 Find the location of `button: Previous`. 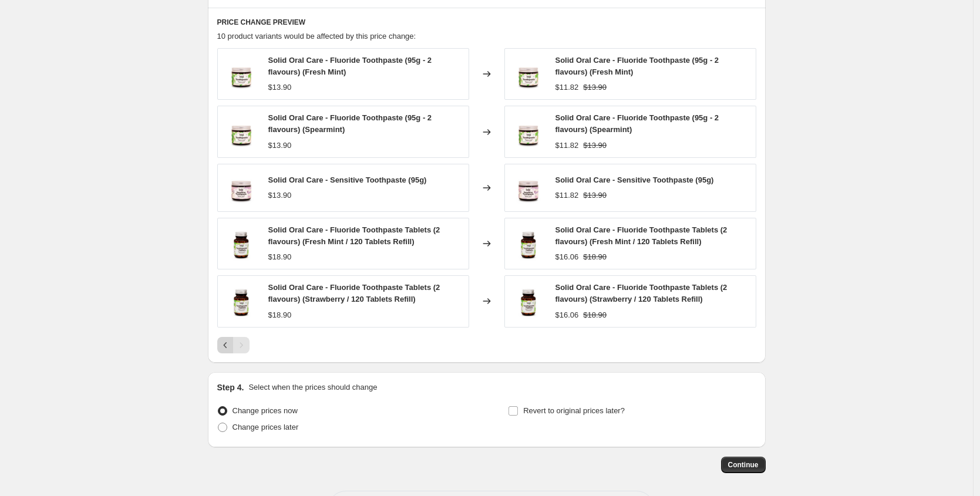

button: Previous is located at coordinates (226, 345).